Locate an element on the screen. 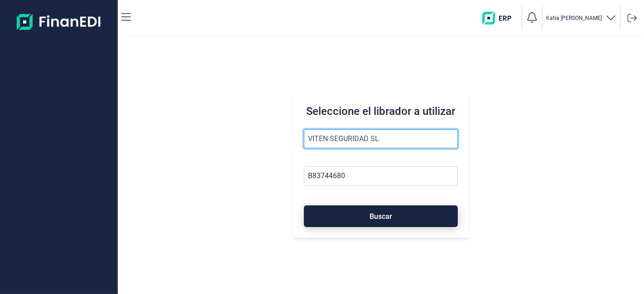  input: Seleccione la razón social is located at coordinates (380, 139).